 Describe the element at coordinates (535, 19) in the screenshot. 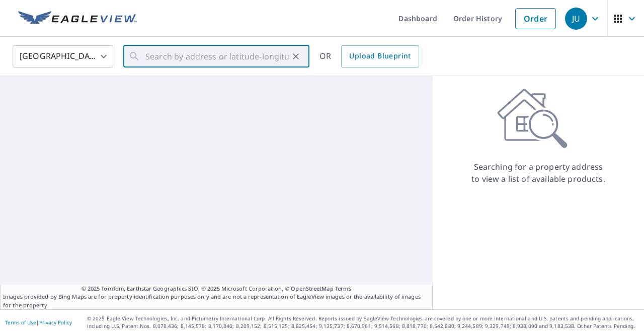

I see `a: Order` at that location.